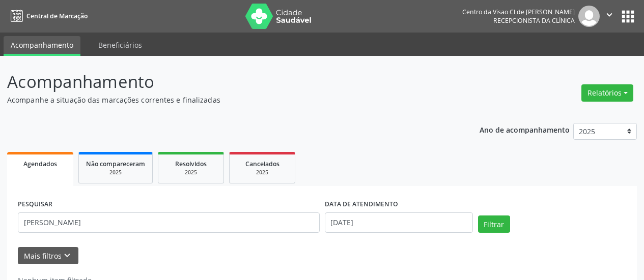 This screenshot has width=644, height=280. What do you see at coordinates (228, 82) in the screenshot?
I see `p: Acompanhamento` at bounding box center [228, 82].